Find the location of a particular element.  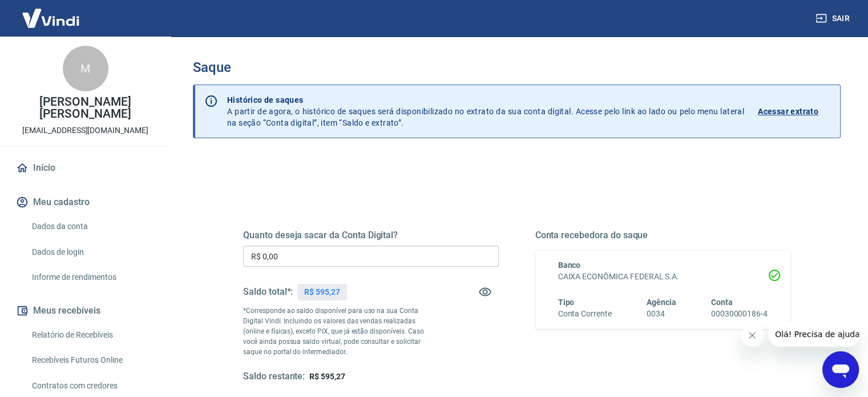

a: Dados da conta is located at coordinates (92, 226).